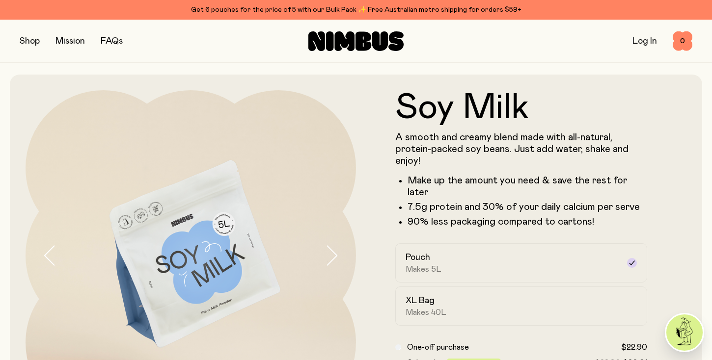  Describe the element at coordinates (645, 41) in the screenshot. I see `a: Log In` at that location.